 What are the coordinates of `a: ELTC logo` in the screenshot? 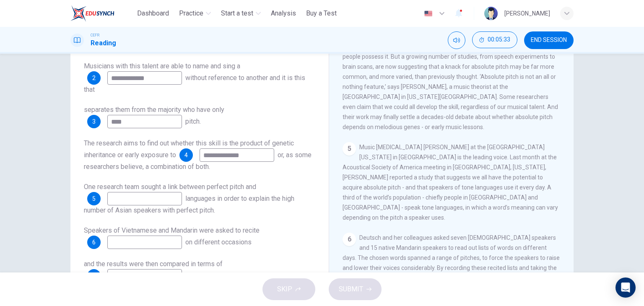 It's located at (102, 13).